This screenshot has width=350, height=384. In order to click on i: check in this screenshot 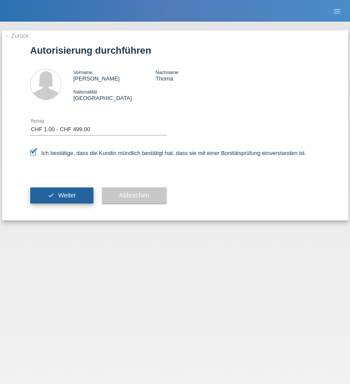, I will do `click(51, 195)`.